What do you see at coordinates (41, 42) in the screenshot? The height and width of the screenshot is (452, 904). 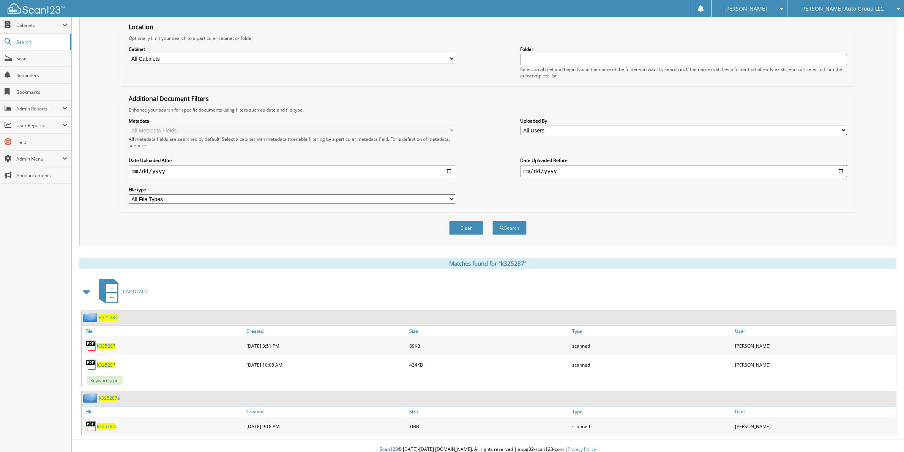 I see `span: Search` at bounding box center [41, 42].